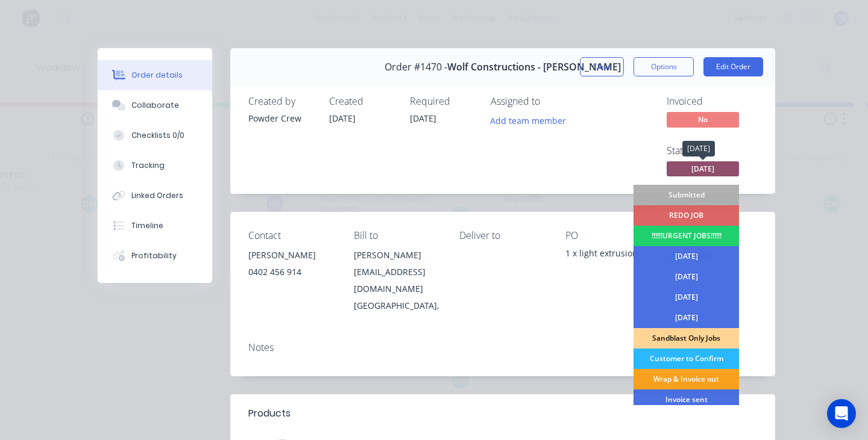  I want to click on div: Wrap & Invoice out, so click(686, 380).